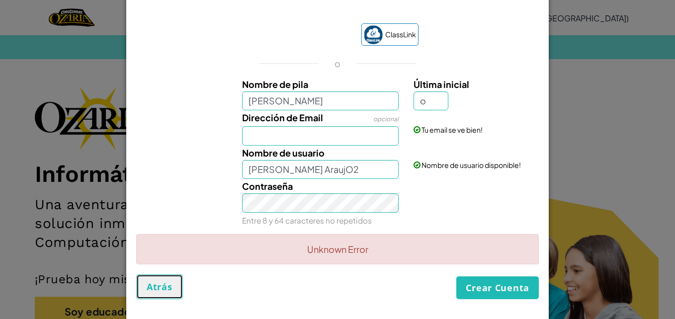  Describe the element at coordinates (452, 130) in the screenshot. I see `span: Tu email se ve bien!` at that location.